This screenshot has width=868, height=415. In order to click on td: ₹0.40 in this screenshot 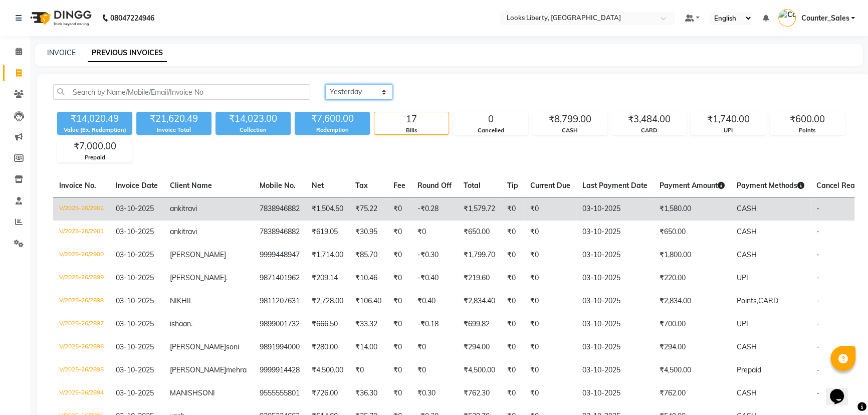, I will do `click(435, 302)`.